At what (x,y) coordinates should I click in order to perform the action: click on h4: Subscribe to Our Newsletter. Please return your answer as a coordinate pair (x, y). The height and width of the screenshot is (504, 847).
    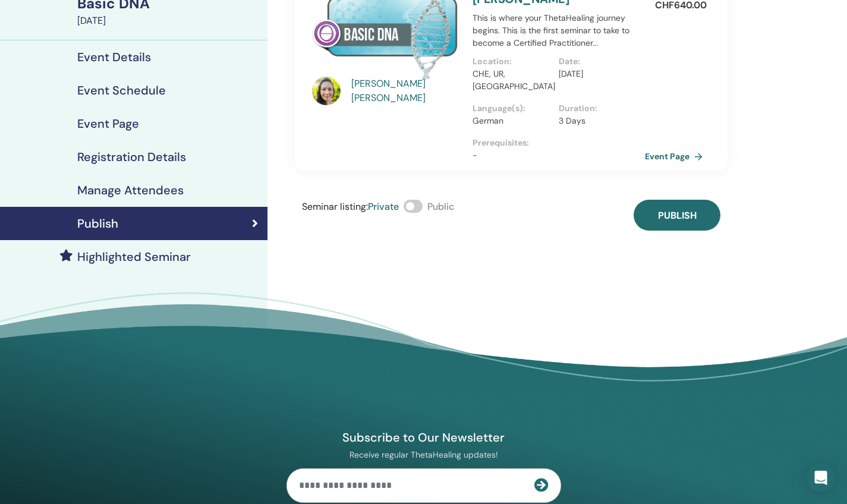
    Looking at the image, I should click on (424, 438).